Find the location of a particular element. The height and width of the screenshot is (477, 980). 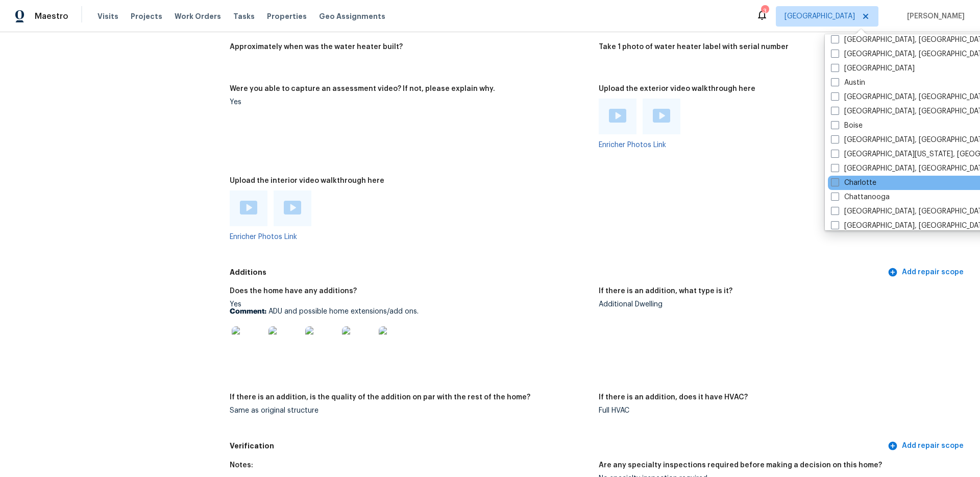

span: Properties is located at coordinates (287, 16).